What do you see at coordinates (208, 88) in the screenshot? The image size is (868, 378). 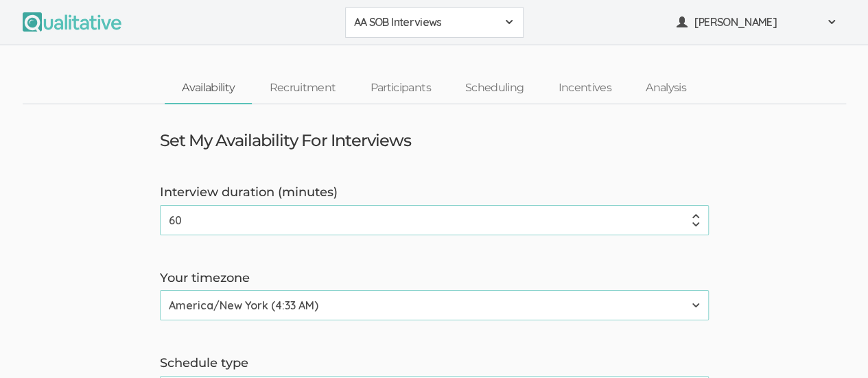 I see `a: Availability` at bounding box center [208, 88].